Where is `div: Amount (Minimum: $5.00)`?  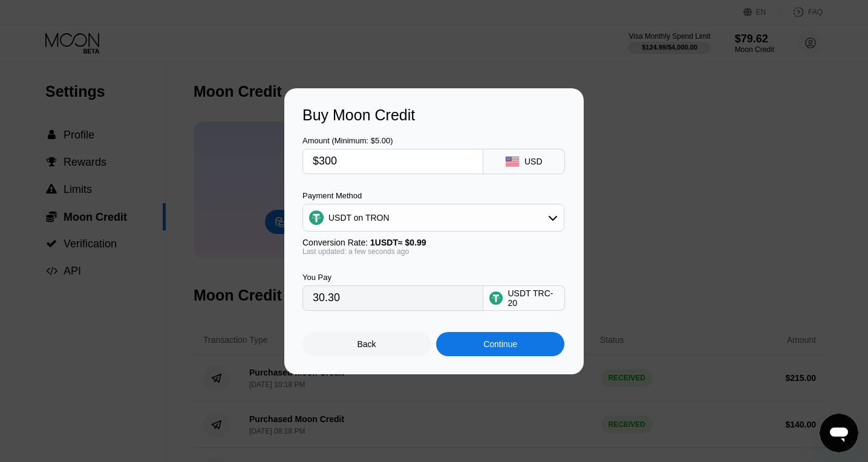 div: Amount (Minimum: $5.00) is located at coordinates (392, 140).